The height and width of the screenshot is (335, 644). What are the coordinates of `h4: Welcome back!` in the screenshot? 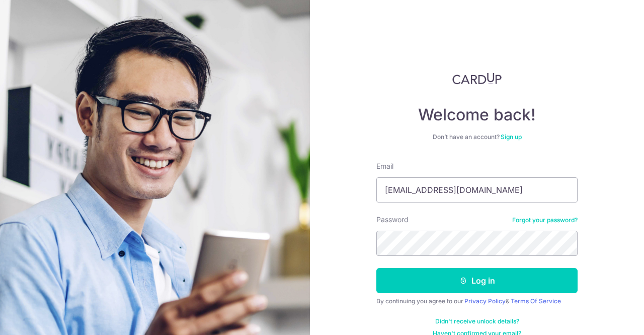 It's located at (477, 115).